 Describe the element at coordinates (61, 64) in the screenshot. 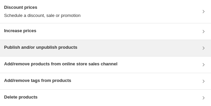

I see `h3: Add/remove products from online store sales channel` at that location.